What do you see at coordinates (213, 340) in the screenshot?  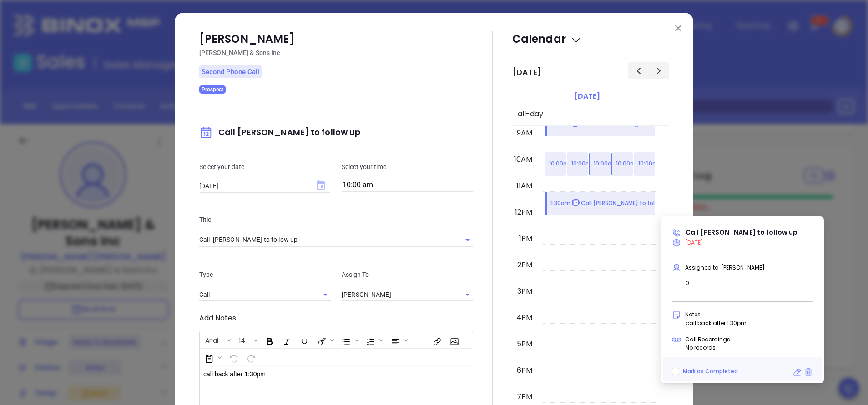 I see `button: Arial` at bounding box center [213, 340].